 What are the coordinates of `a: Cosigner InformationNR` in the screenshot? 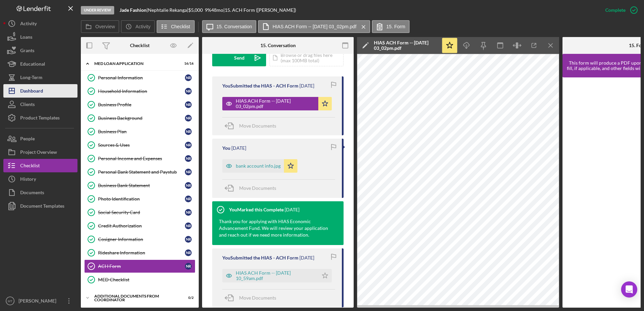 It's located at (140, 239).